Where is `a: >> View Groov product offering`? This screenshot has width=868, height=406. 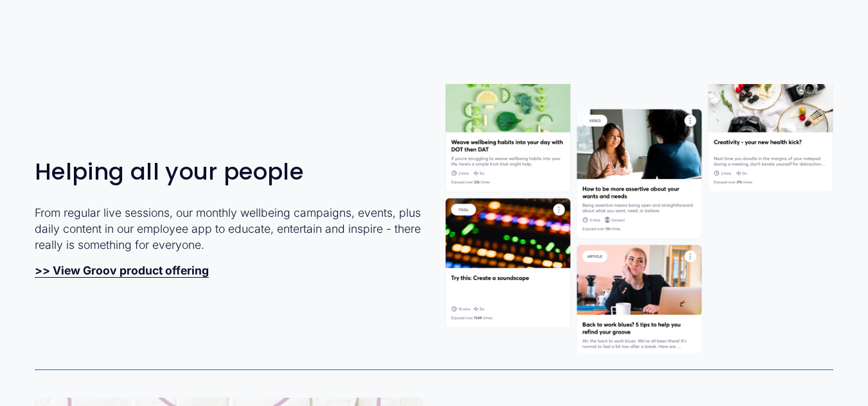 a: >> View Groov product offering is located at coordinates (121, 270).